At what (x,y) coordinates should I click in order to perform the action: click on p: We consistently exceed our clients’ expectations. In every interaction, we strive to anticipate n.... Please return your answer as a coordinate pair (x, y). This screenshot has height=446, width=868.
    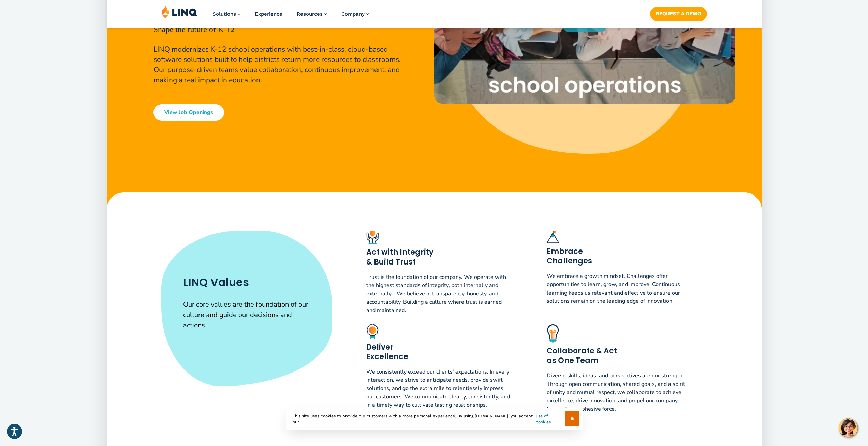
    Looking at the image, I should click on (439, 388).